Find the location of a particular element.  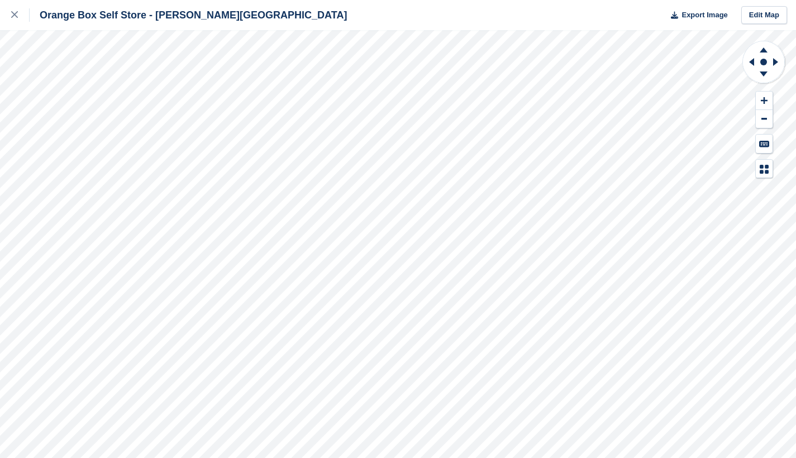

a: Edit Map is located at coordinates (765, 15).